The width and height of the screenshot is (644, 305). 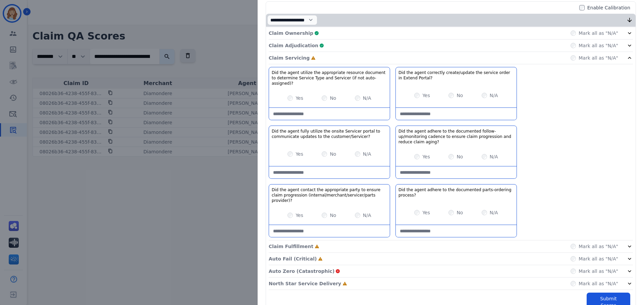 I want to click on h3: Did the agent adhere to the documented parts-ordering process?, so click(x=456, y=192).